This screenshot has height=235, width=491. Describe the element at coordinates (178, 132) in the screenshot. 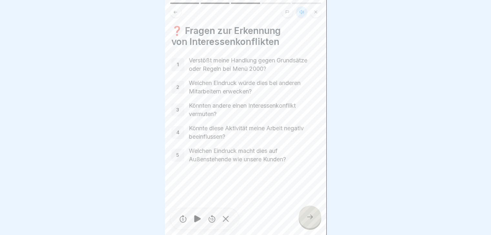

I see `p: 4` at that location.